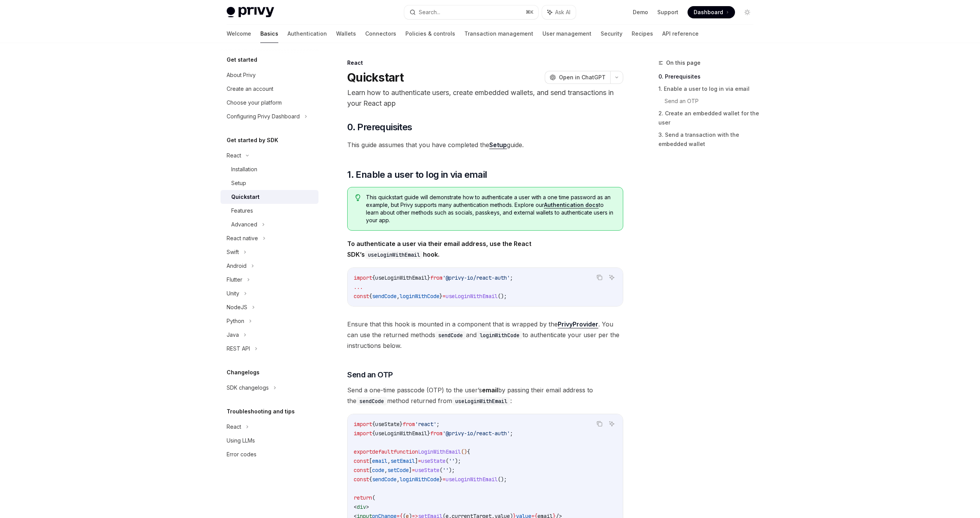  Describe the element at coordinates (398, 470) in the screenshot. I see `span: setCode` at that location.